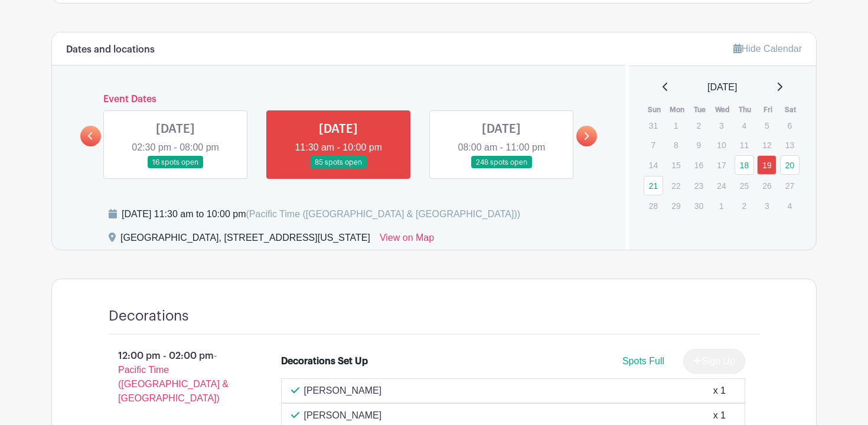  I want to click on h4: Decorations, so click(148, 316).